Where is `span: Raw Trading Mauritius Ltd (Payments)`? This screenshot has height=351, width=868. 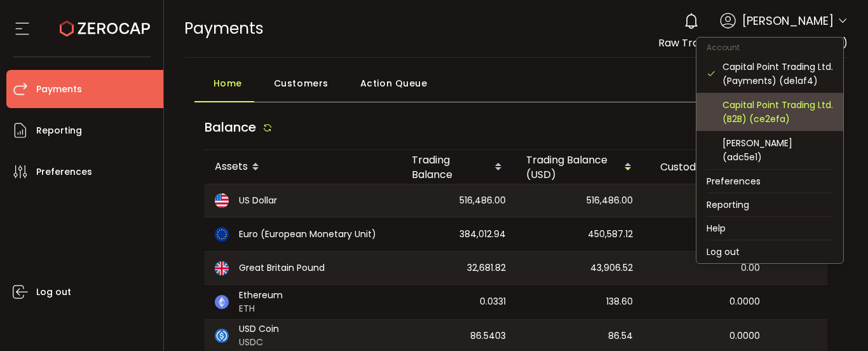
span: Raw Trading Mauritius Ltd (Payments) is located at coordinates (753, 42).